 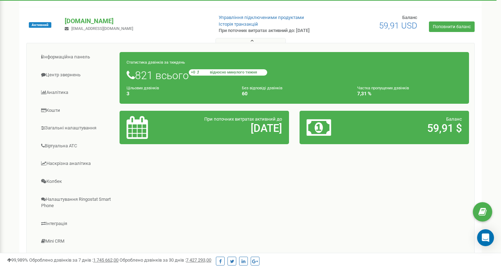 I want to click on span: Оброблено дзвінків за 7 днів :, so click(x=74, y=260).